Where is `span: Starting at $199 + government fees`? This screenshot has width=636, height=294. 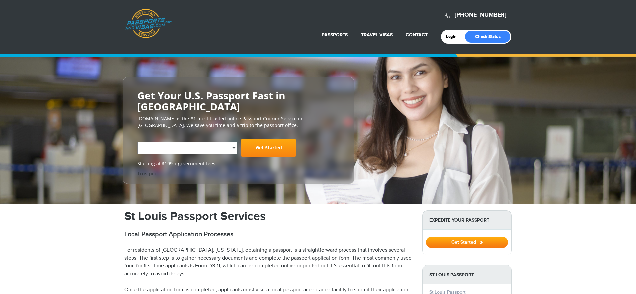
span: Starting at $199 + government fees is located at coordinates (239, 164).